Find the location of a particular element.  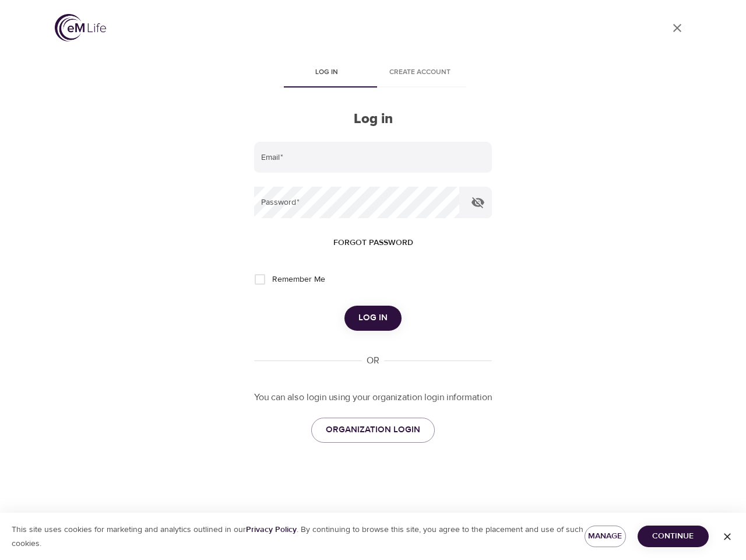

div: OR is located at coordinates (373, 360).